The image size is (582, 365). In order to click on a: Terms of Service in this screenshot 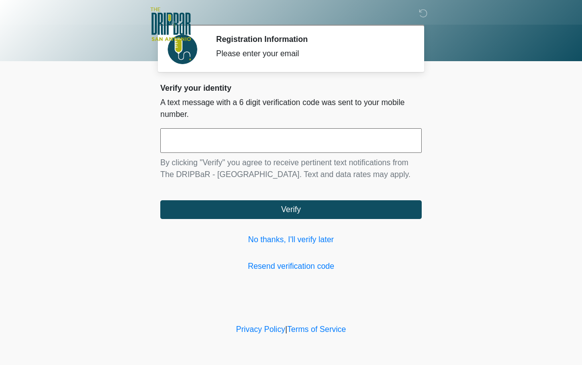, I will do `click(316, 329)`.